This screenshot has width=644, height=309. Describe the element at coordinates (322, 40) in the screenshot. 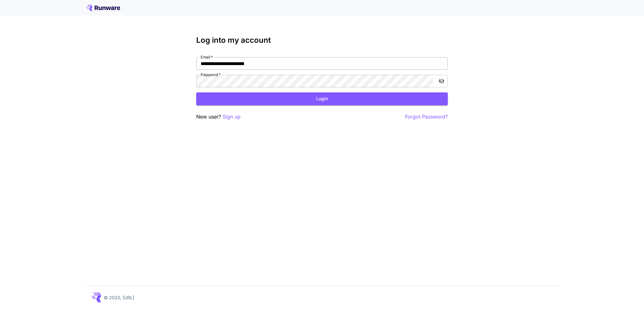

I see `h3: Log into my account` at that location.